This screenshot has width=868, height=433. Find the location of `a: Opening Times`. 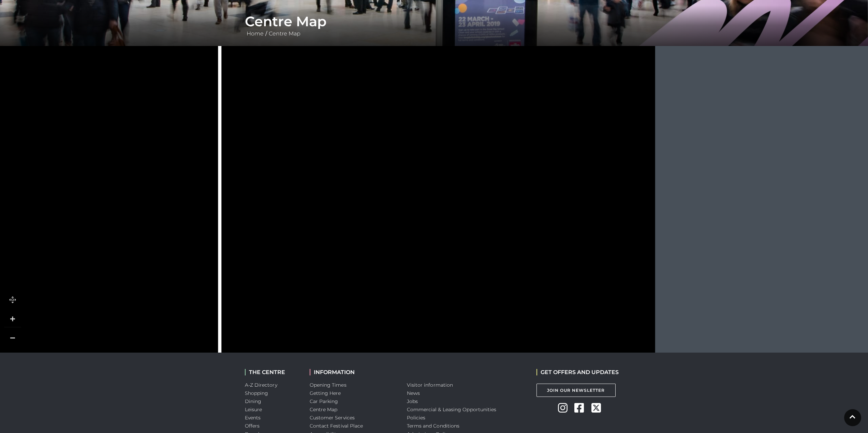

a: Opening Times is located at coordinates (328, 385).